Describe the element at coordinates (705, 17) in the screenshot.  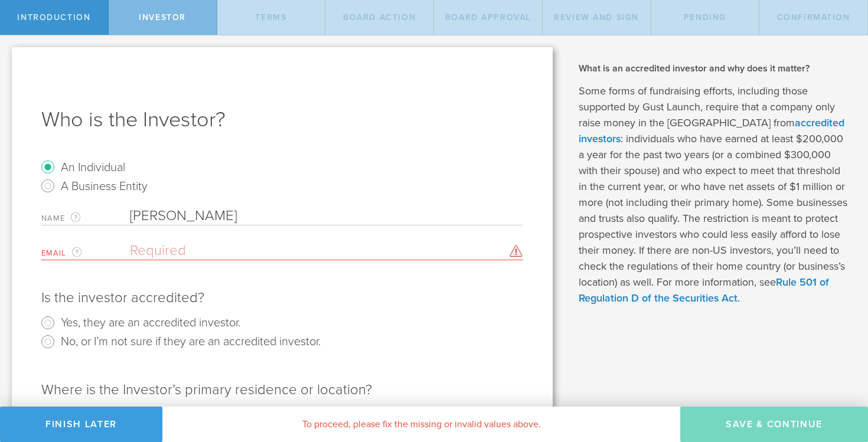
I see `span: Pending` at that location.